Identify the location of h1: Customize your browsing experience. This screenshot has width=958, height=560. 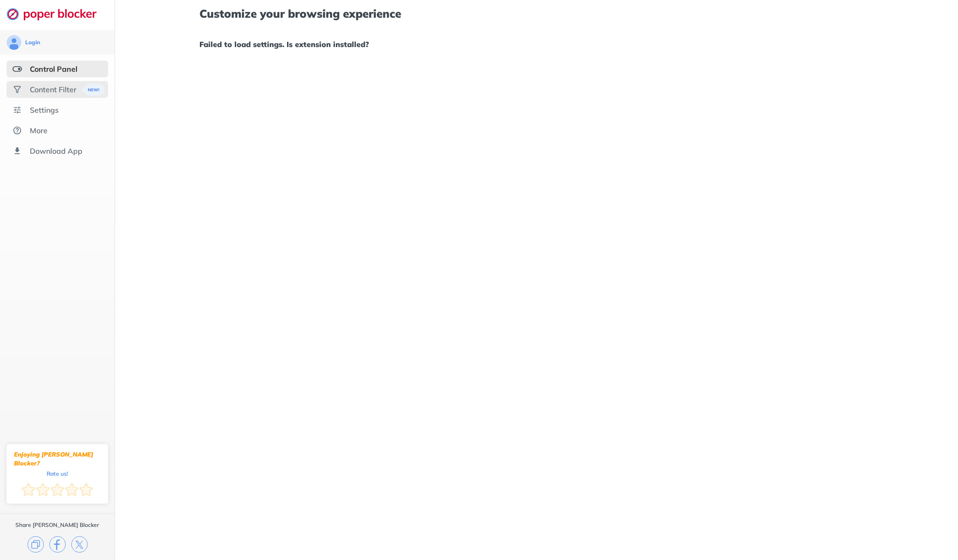
(536, 14).